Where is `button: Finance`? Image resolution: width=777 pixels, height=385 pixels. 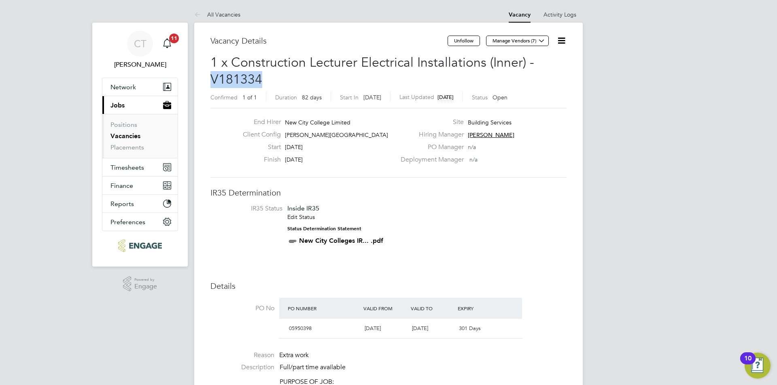
button: Finance is located at coordinates (140, 186).